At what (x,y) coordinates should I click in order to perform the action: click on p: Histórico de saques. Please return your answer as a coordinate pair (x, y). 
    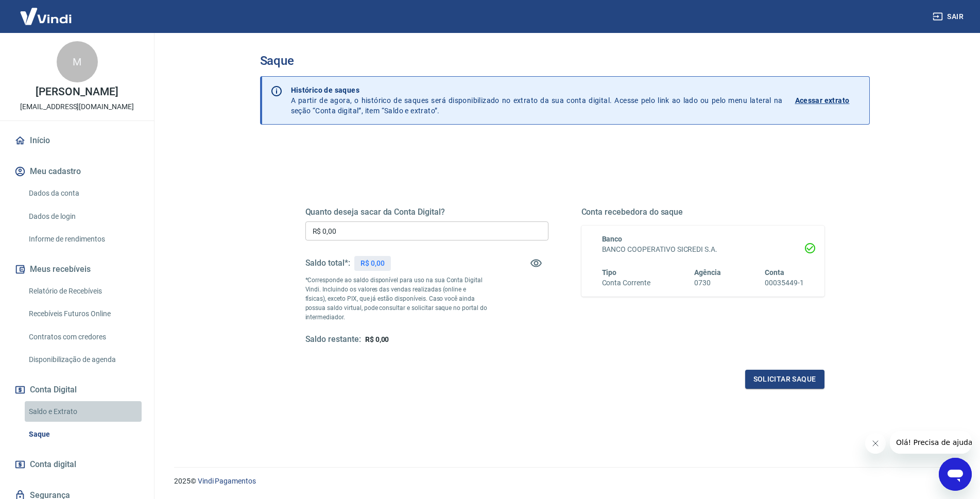
    Looking at the image, I should click on (536, 90).